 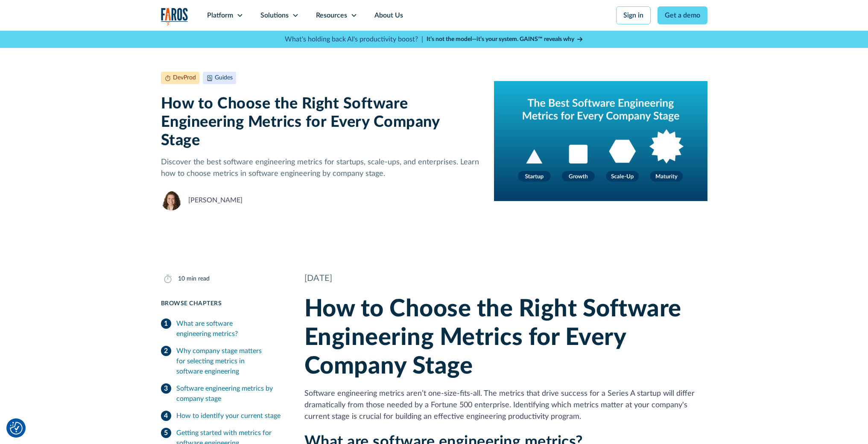 I want to click on p: What's holding back AI's productivity boost? |, so click(x=354, y=40).